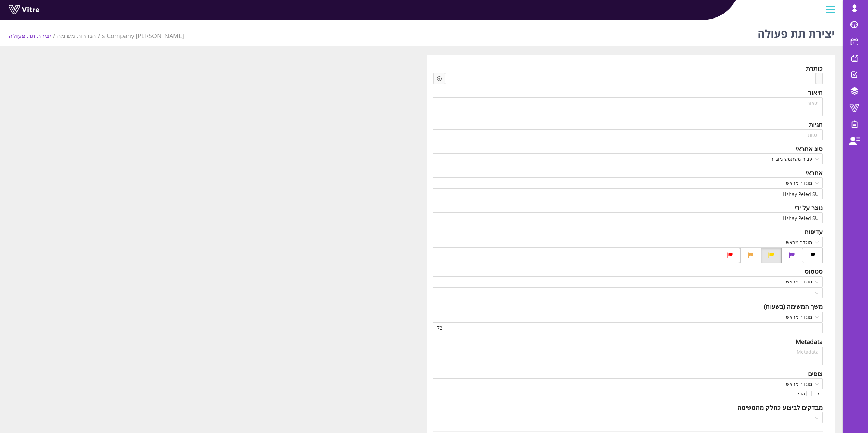 Image resolution: width=868 pixels, height=433 pixels. What do you see at coordinates (809, 342) in the screenshot?
I see `div: Metadata` at bounding box center [809, 342].